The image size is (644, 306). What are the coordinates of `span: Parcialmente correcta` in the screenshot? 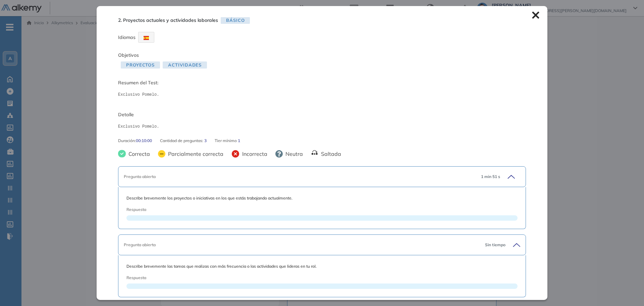 It's located at (194, 154).